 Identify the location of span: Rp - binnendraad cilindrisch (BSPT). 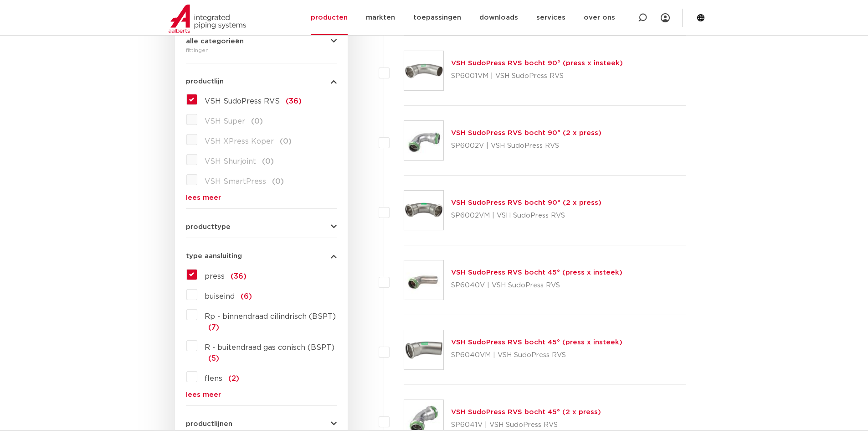
(270, 317).